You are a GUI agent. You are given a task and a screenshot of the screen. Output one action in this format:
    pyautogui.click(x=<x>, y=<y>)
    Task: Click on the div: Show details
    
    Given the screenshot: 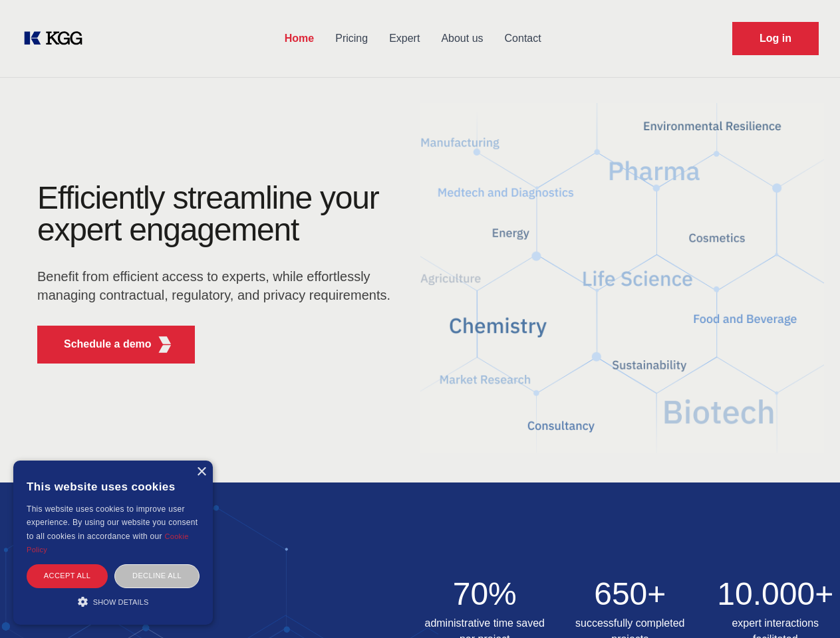 What is the action you would take?
    pyautogui.click(x=113, y=602)
    